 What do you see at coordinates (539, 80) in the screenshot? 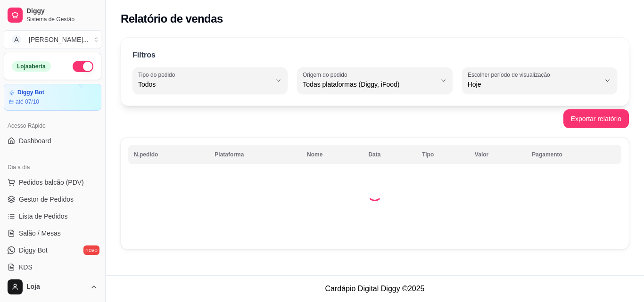
I see `button: Escolher período de visualizaçãoHoje` at bounding box center [539, 80].